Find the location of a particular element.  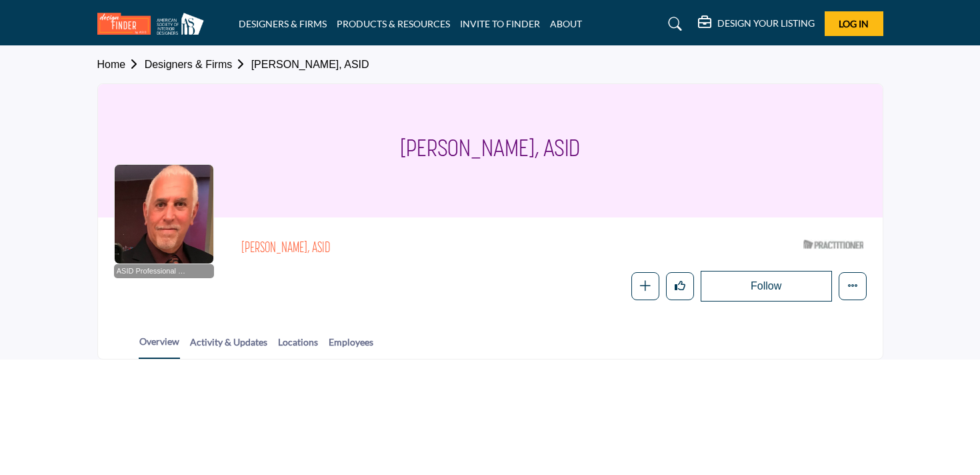

a: Activity & Updates is located at coordinates (228, 346).